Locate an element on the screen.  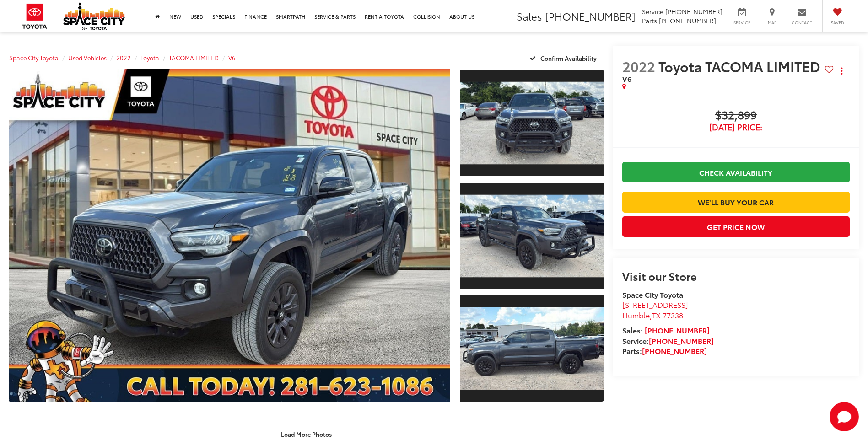
button: Confirm Availability is located at coordinates (564, 57).